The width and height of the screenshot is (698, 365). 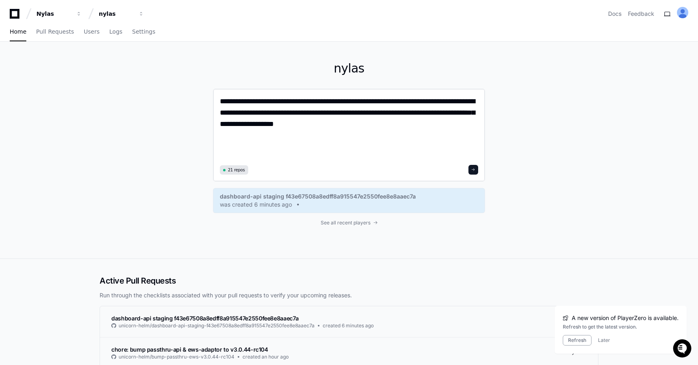 I want to click on span: unicorn-helm/dashboard-api-staging-f43e67508a8edff8a915547e2550fee8e8aaec7a, so click(x=216, y=325).